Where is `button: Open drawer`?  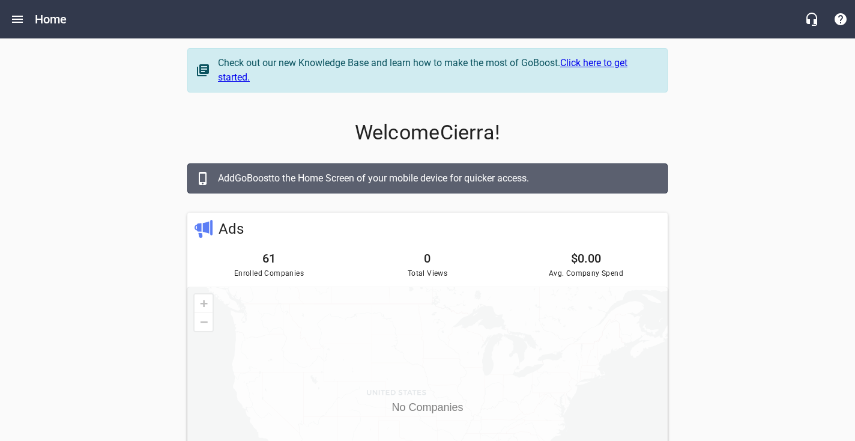
button: Open drawer is located at coordinates (17, 19).